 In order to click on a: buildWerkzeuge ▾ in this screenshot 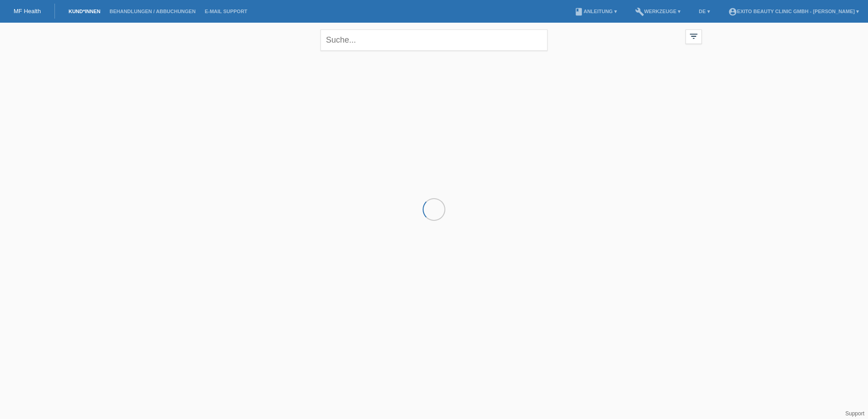, I will do `click(658, 11)`.